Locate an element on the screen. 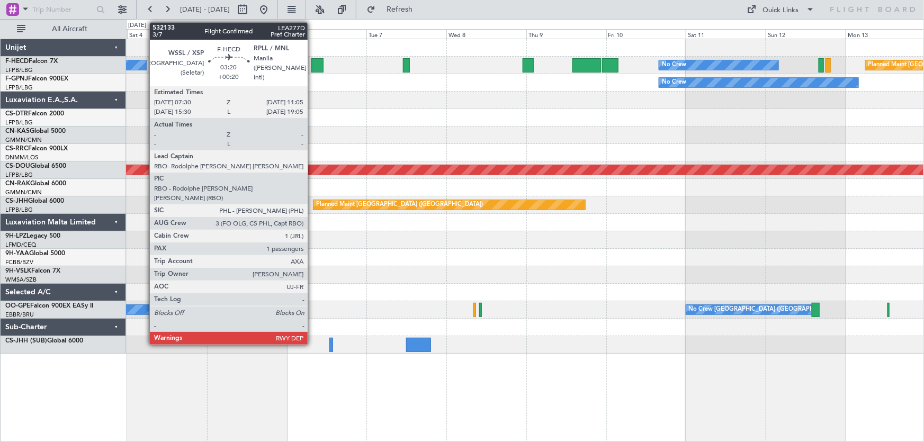 The image size is (924, 442). a: WMSA/SZB is located at coordinates (21, 280).